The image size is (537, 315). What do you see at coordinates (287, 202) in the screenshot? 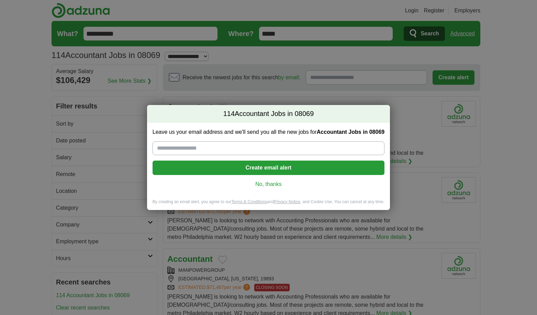
I see `a: Privacy Notice` at bounding box center [287, 202].